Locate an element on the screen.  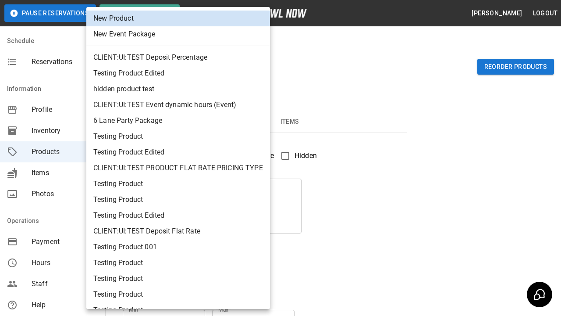
li: 6 Lane Party Package is located at coordinates (178, 121).